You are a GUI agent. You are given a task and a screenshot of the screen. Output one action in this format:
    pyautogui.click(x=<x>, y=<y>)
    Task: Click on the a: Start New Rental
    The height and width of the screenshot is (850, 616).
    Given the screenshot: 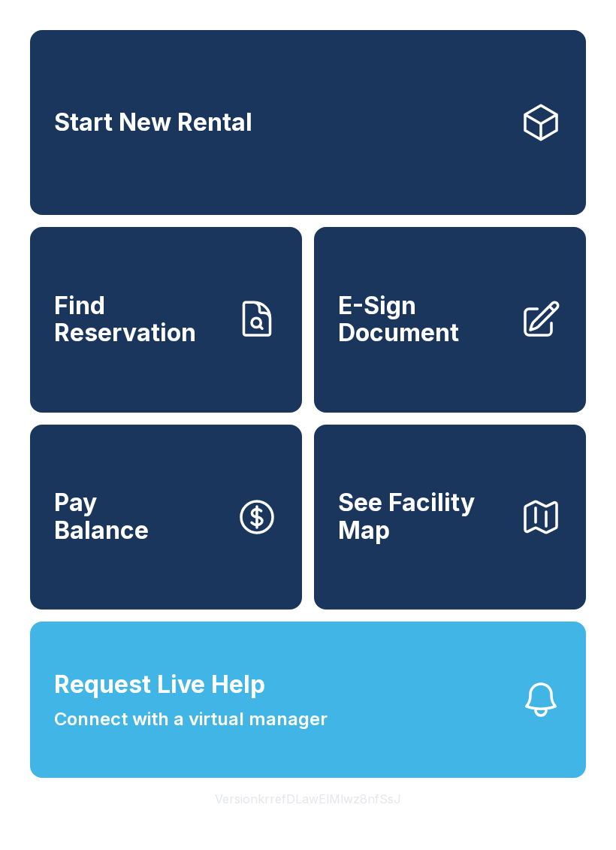 What is the action you would take?
    pyautogui.click(x=308, y=123)
    